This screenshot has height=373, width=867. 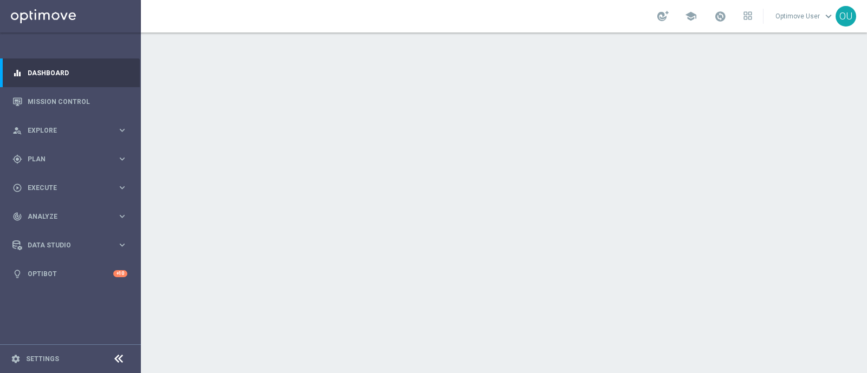 What do you see at coordinates (72, 131) in the screenshot?
I see `span: Explore` at bounding box center [72, 131].